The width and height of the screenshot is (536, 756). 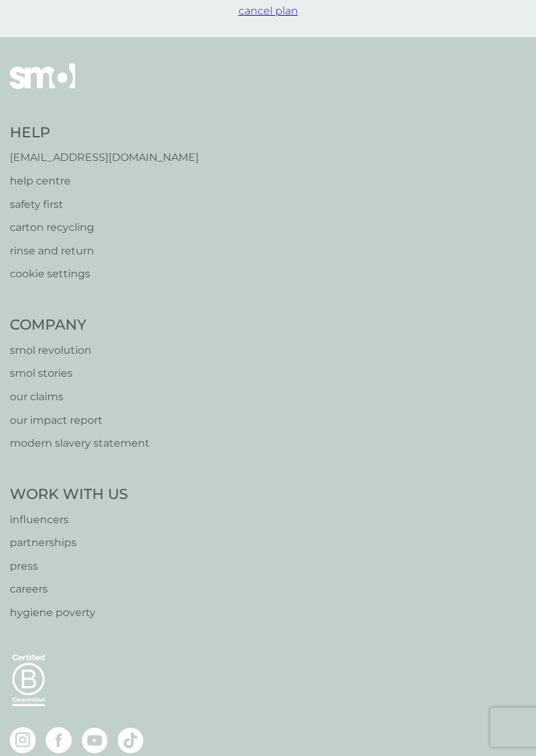 I want to click on a: modern slavery statement, so click(x=80, y=443).